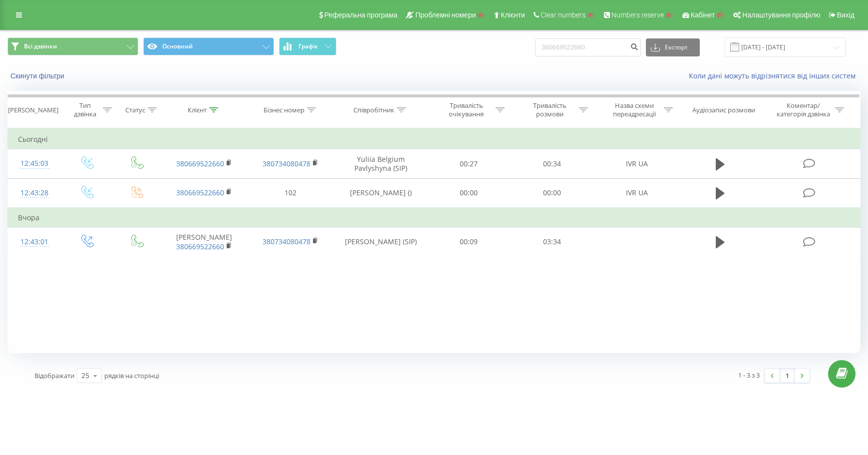  What do you see at coordinates (748, 375) in the screenshot?
I see `div: 1 - 3 з 3` at bounding box center [748, 375].